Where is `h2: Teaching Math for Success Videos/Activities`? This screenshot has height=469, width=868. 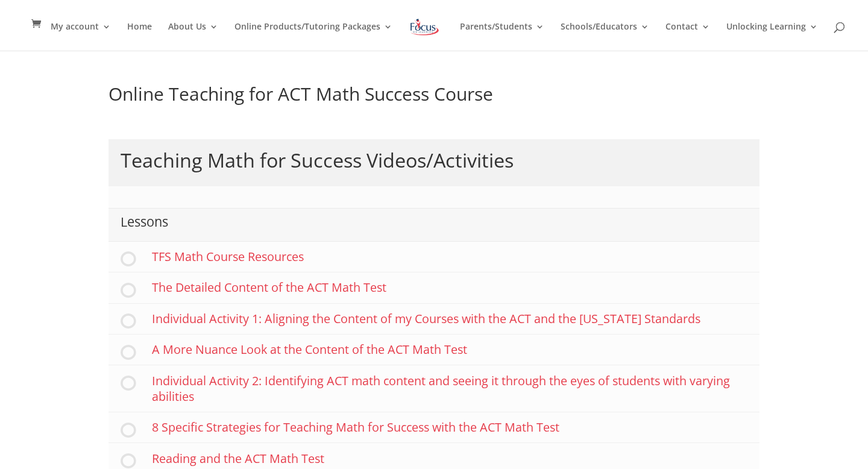 h2: Teaching Math for Success Videos/Activities is located at coordinates (317, 163).